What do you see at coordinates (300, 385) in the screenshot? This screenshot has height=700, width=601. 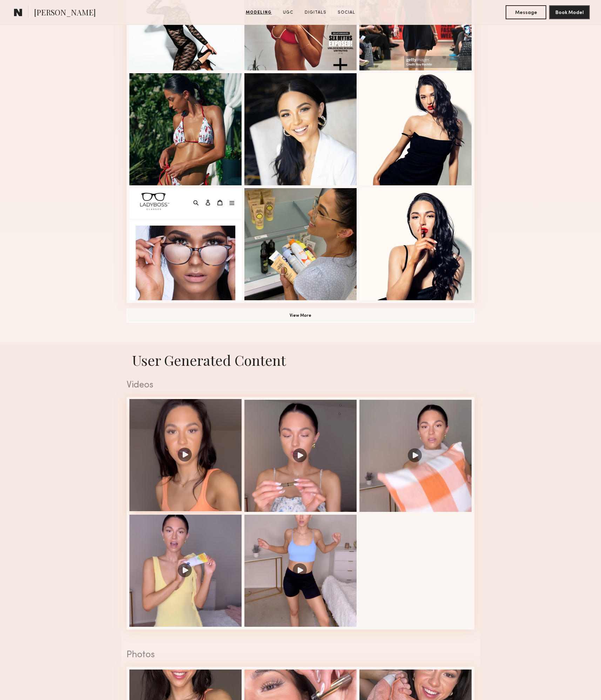 I see `div: Videos` at bounding box center [300, 385].